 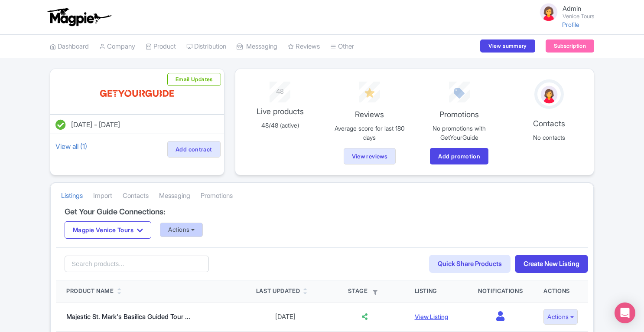 I want to click on a: Quick Share Products, so click(x=470, y=264).